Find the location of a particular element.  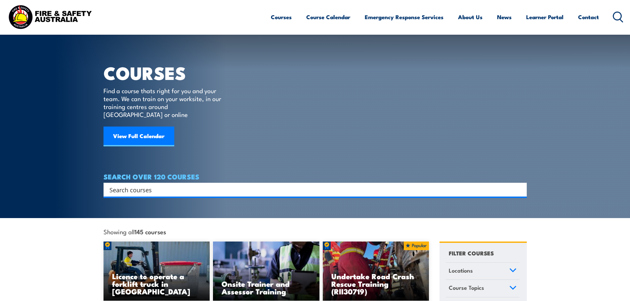

h4: FILTER COURSES is located at coordinates (472, 253).